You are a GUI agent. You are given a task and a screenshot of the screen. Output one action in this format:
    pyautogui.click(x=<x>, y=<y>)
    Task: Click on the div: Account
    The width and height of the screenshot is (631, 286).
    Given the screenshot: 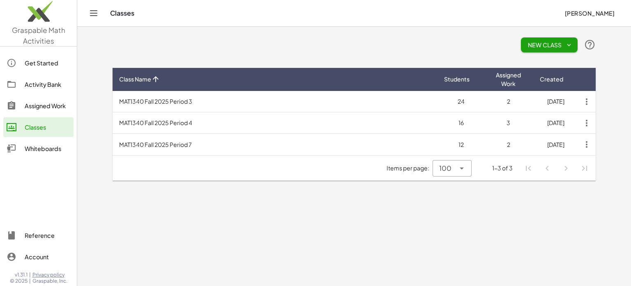 What is the action you would take?
    pyautogui.click(x=47, y=256)
    